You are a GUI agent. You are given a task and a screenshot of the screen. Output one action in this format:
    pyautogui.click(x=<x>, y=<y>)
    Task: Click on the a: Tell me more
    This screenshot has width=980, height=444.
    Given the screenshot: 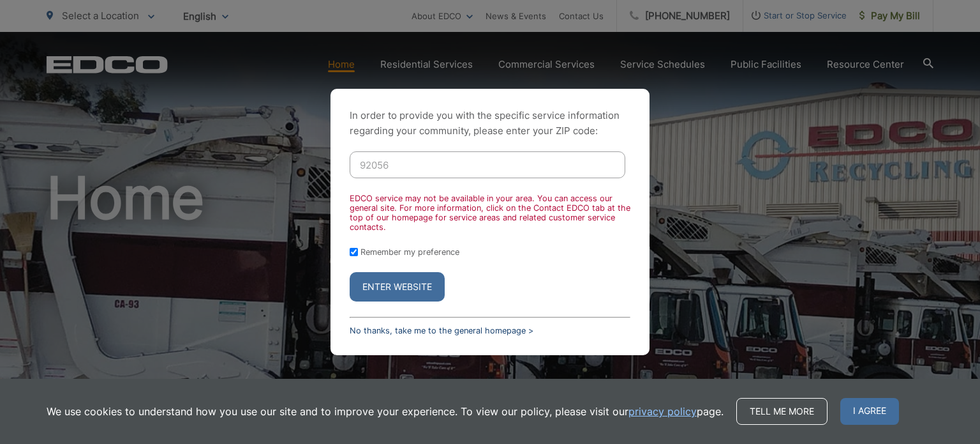 What is the action you would take?
    pyautogui.click(x=781, y=411)
    